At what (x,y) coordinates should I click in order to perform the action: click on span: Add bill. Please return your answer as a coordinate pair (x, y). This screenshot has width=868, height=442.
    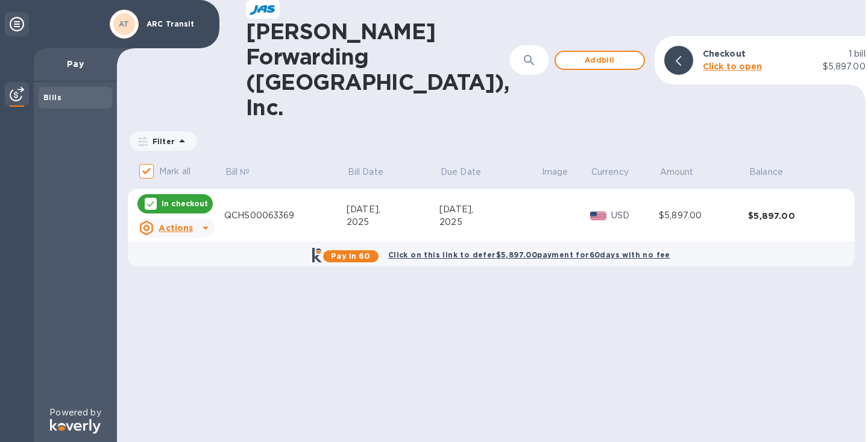
    Looking at the image, I should click on (599, 60).